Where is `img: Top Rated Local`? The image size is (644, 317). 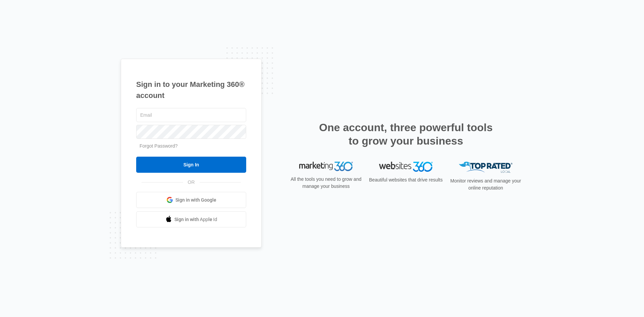
img: Top Rated Local is located at coordinates (486, 167).